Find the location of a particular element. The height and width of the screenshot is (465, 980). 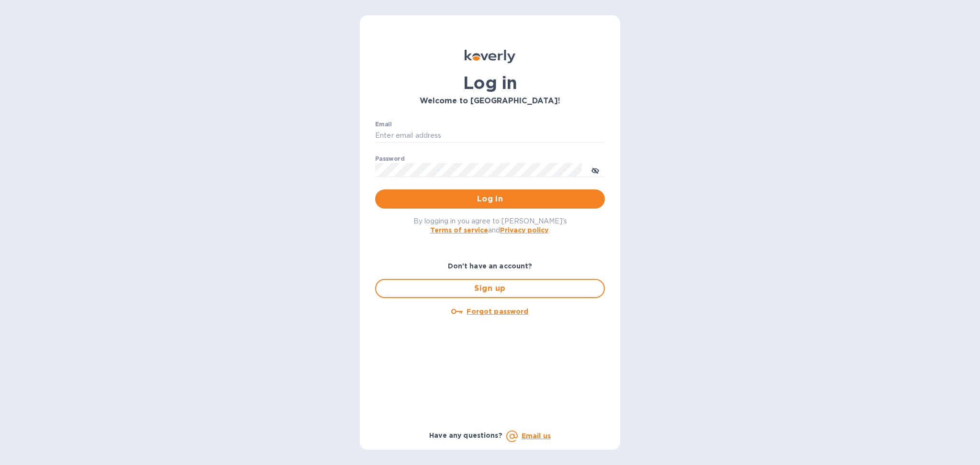

b: Terms of service is located at coordinates (459, 230).